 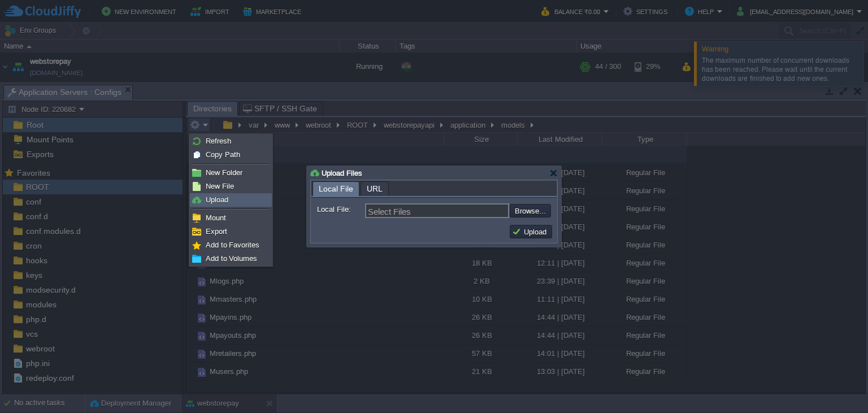 What do you see at coordinates (217, 231) in the screenshot?
I see `span: Export` at bounding box center [217, 231].